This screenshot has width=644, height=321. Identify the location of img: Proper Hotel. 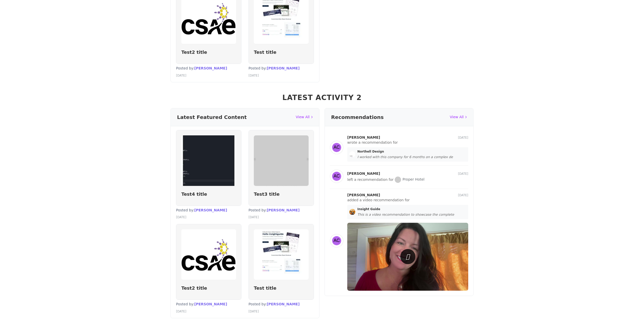
(398, 179).